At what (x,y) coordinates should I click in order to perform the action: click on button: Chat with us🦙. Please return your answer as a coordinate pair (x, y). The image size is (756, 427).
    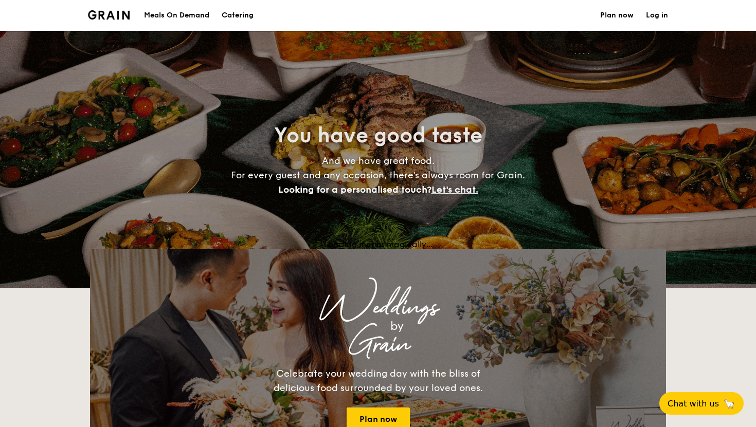
    Looking at the image, I should click on (701, 404).